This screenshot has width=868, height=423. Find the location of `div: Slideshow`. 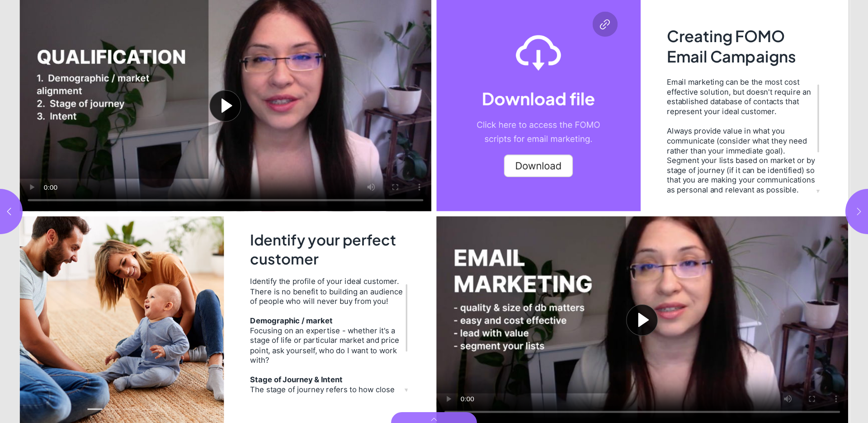

div: Slideshow is located at coordinates (122, 319).